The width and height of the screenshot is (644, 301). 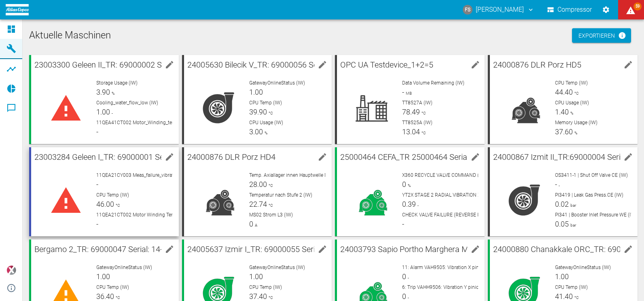 I want to click on span: 39.90, so click(x=258, y=112).